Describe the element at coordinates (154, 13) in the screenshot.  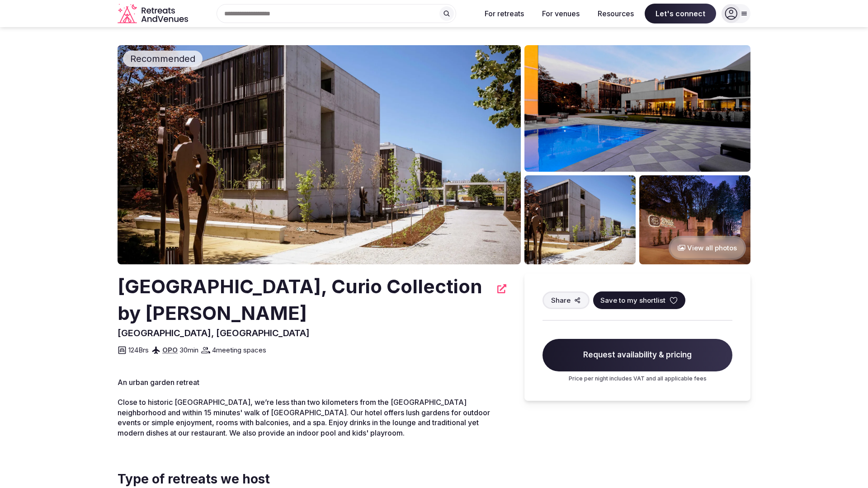
I see `svg: Retreats and Venues company logo` at that location.